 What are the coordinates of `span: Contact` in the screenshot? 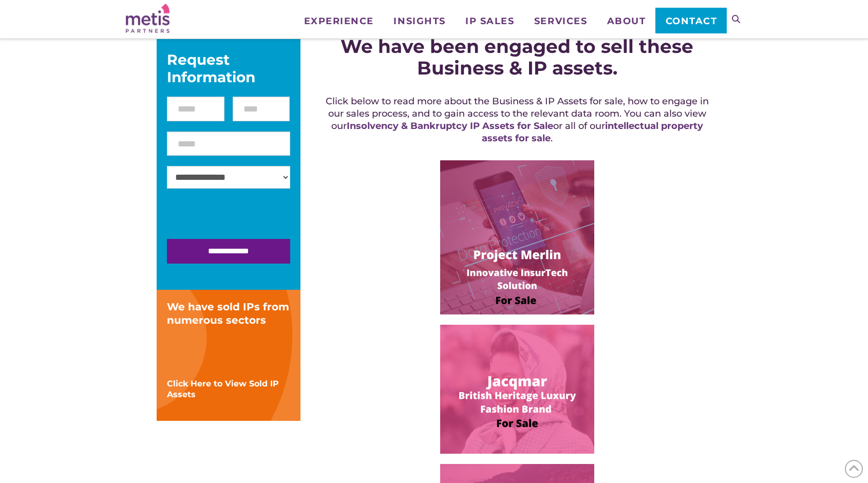 It's located at (691, 21).